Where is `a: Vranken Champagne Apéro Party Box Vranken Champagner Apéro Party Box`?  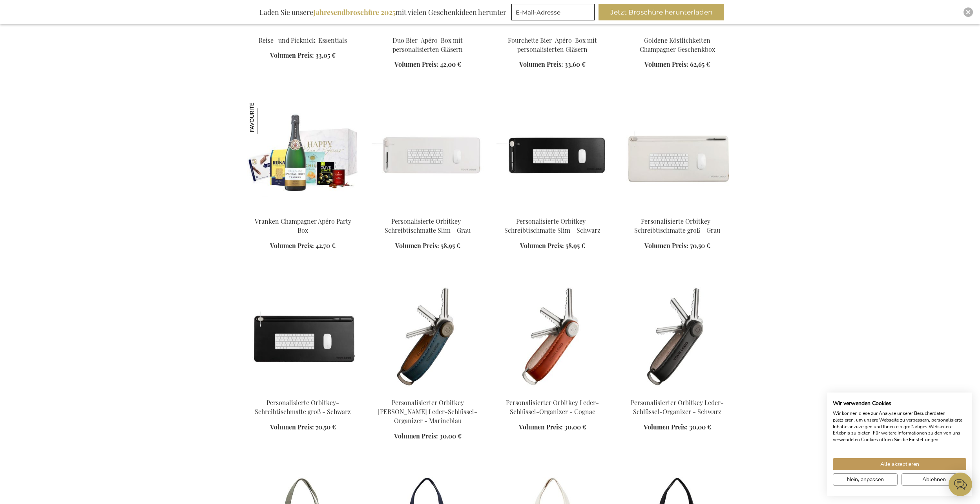 a: Vranken Champagne Apéro Party Box Vranken Champagner Apéro Party Box is located at coordinates (303, 210).